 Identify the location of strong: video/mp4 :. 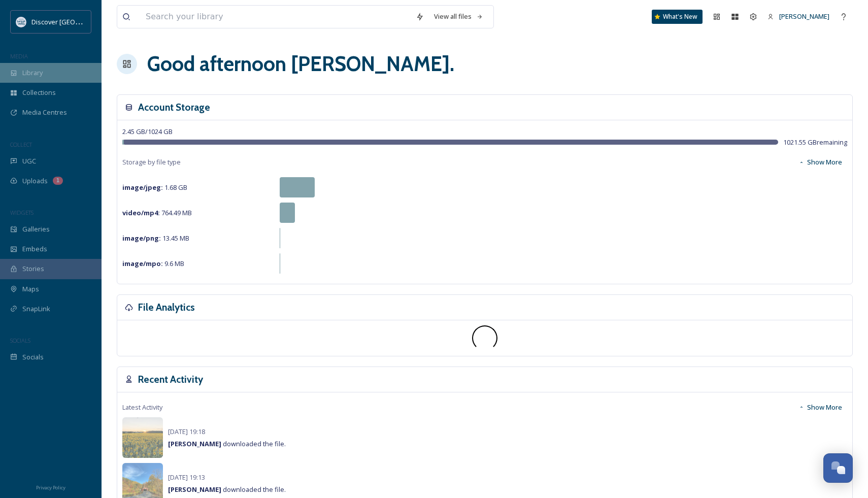
(141, 213).